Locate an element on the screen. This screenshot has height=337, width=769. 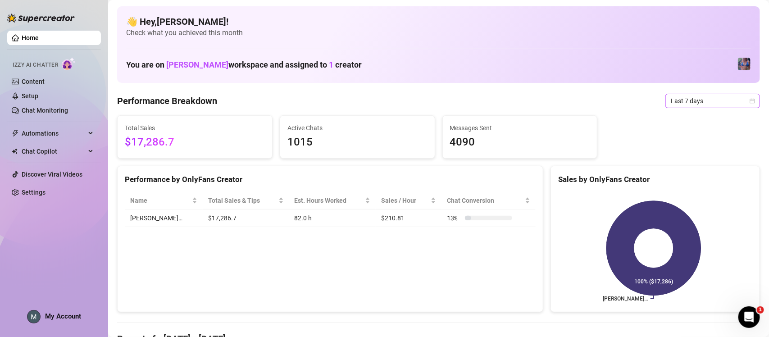
span: 13 % is located at coordinates (454, 218).